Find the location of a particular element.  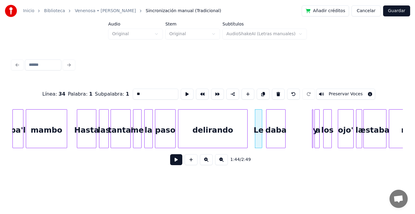

span: 34 is located at coordinates (62, 94).